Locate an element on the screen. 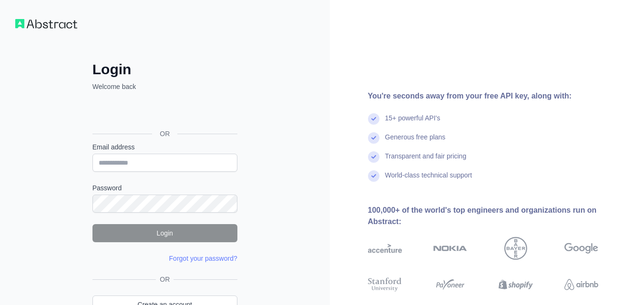 This screenshot has width=644, height=305. img: Workflow is located at coordinates (46, 24).